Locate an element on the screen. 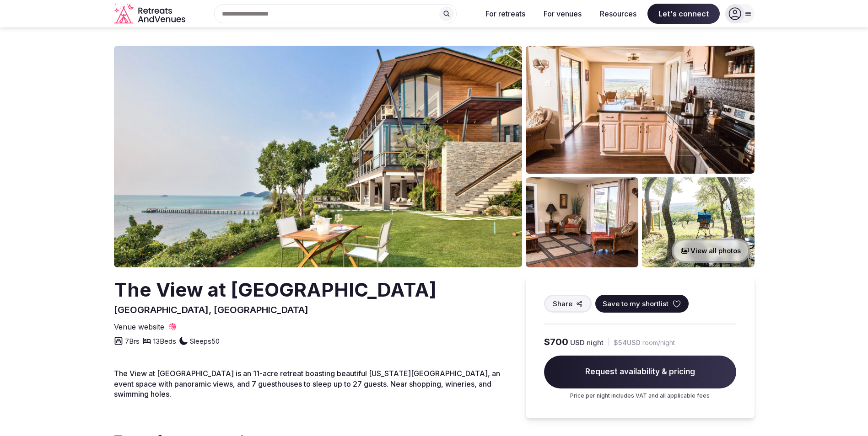  a: Venue website is located at coordinates (145, 327).